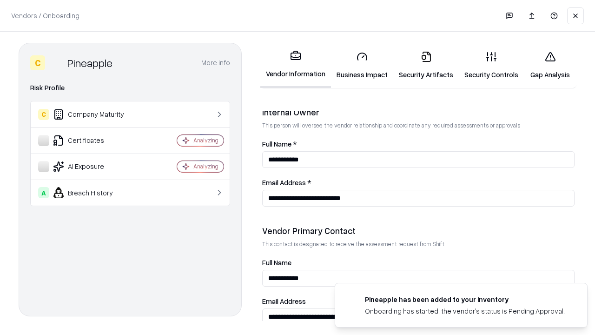  Describe the element at coordinates (465, 311) in the screenshot. I see `div: Onboarding has started, the vendor's status is Pending Approval.` at that location.